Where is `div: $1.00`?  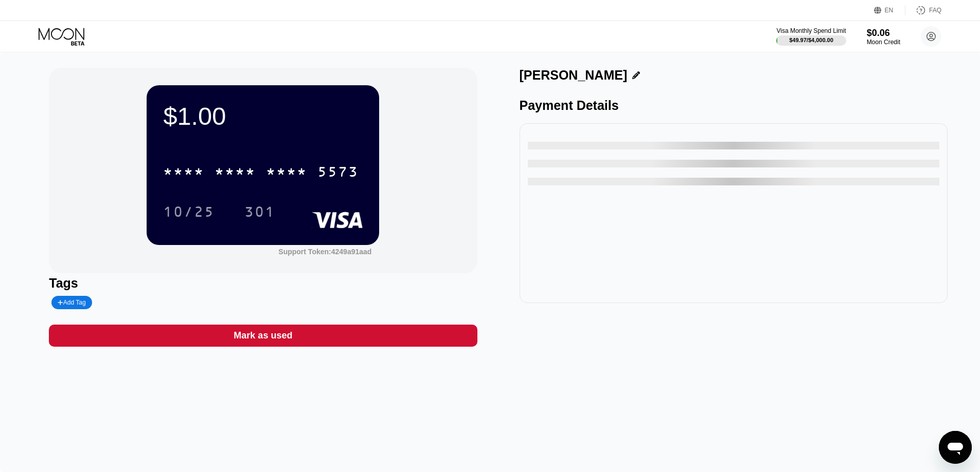 div: $1.00 is located at coordinates (263, 116).